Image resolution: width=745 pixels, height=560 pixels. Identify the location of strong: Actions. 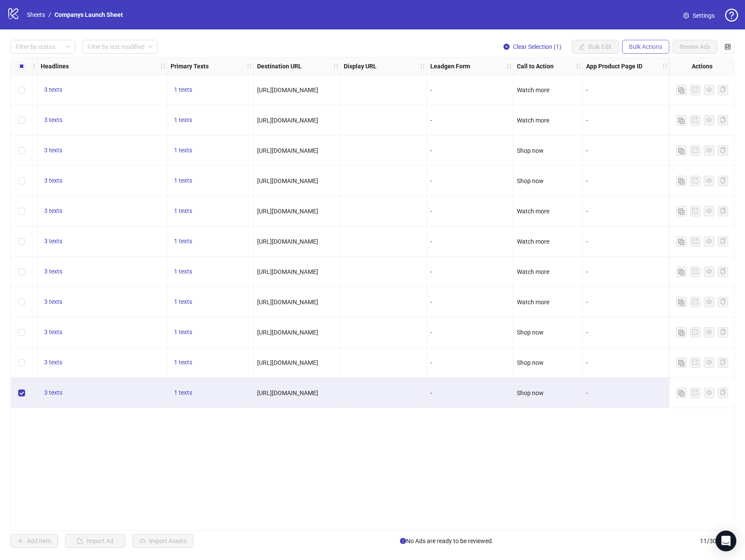
(702, 66).